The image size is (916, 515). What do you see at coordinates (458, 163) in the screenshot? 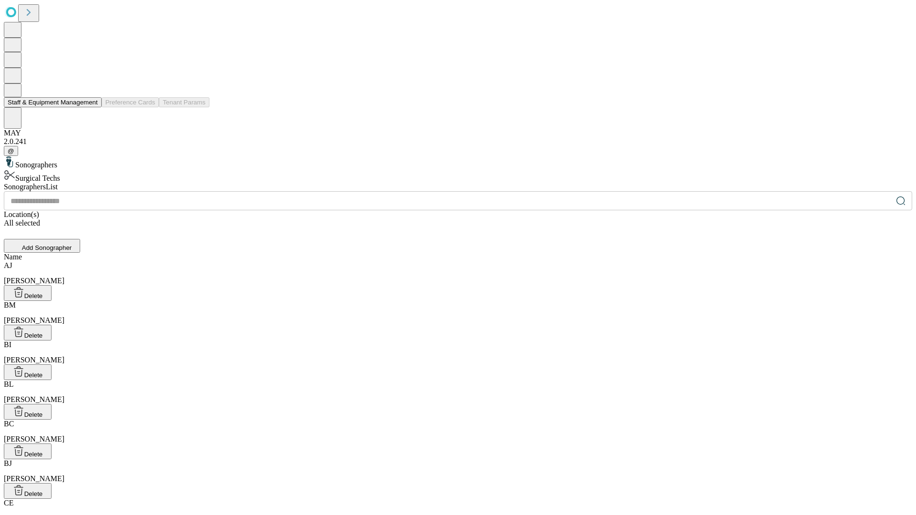
I see `div: Sonographers` at bounding box center [458, 163].